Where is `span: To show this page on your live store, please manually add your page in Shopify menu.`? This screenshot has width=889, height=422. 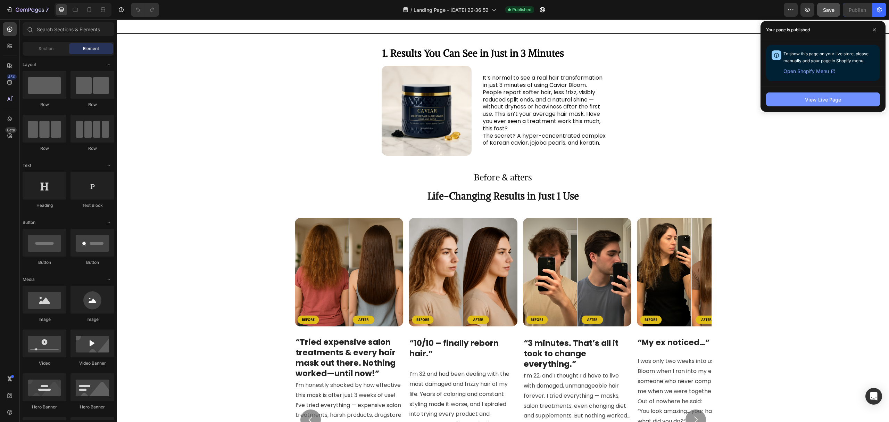 span: To show this page on your live store, please manually add your page in Shopify menu. is located at coordinates (826, 57).